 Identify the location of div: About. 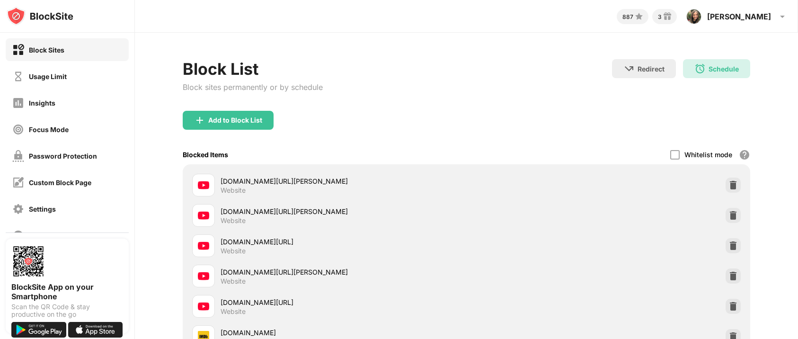
(39, 235).